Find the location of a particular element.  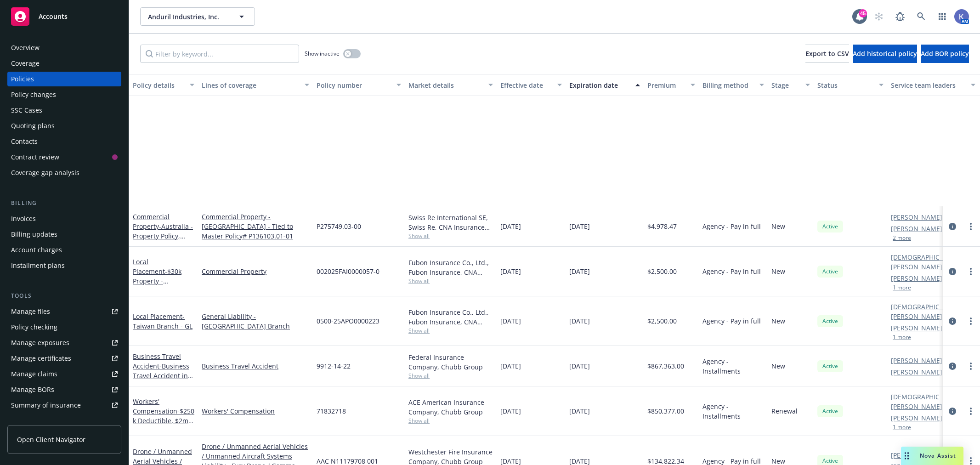

div: Policy changes is located at coordinates (34, 95).